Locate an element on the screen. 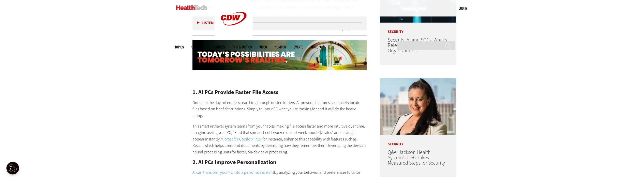 Image resolution: width=644 pixels, height=177 pixels. span: Topics is located at coordinates (179, 47).